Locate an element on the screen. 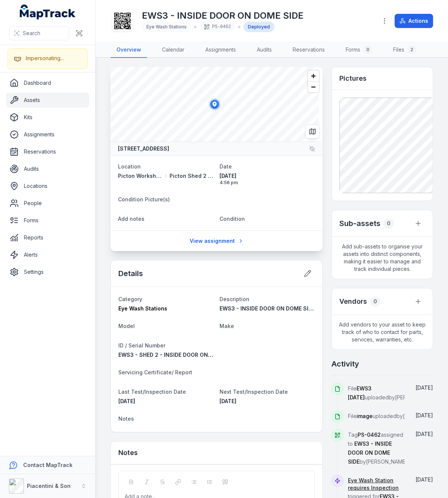 This screenshot has height=498, width=448. a: Alerts is located at coordinates (47, 255).